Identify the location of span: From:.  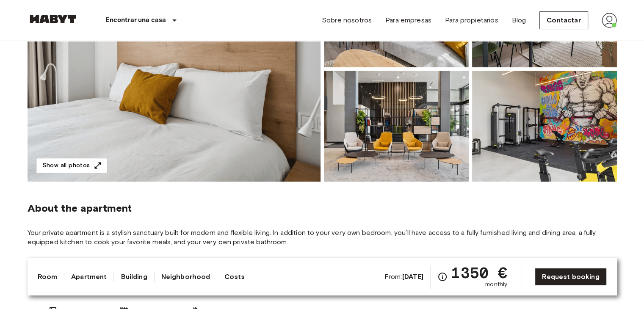
(404, 277).